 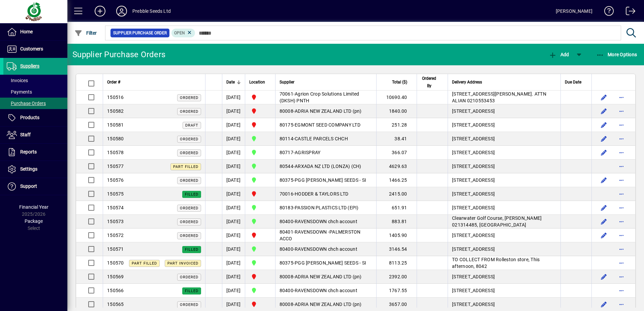 I want to click on span: 150565, so click(x=115, y=304).